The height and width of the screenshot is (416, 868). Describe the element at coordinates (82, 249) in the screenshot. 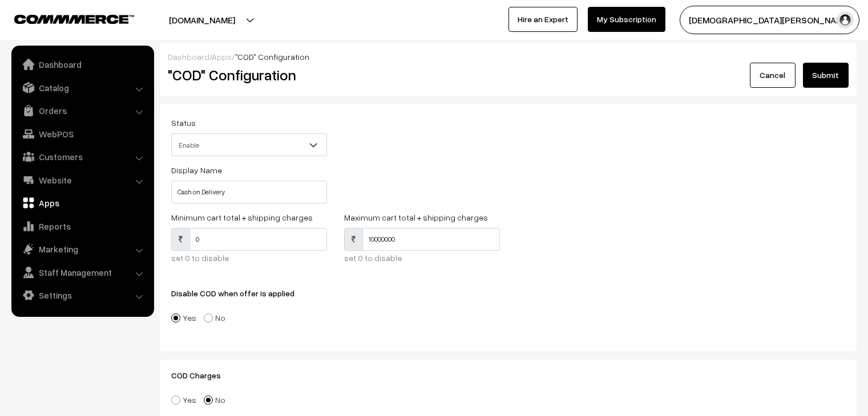

I see `a: Marketing` at that location.